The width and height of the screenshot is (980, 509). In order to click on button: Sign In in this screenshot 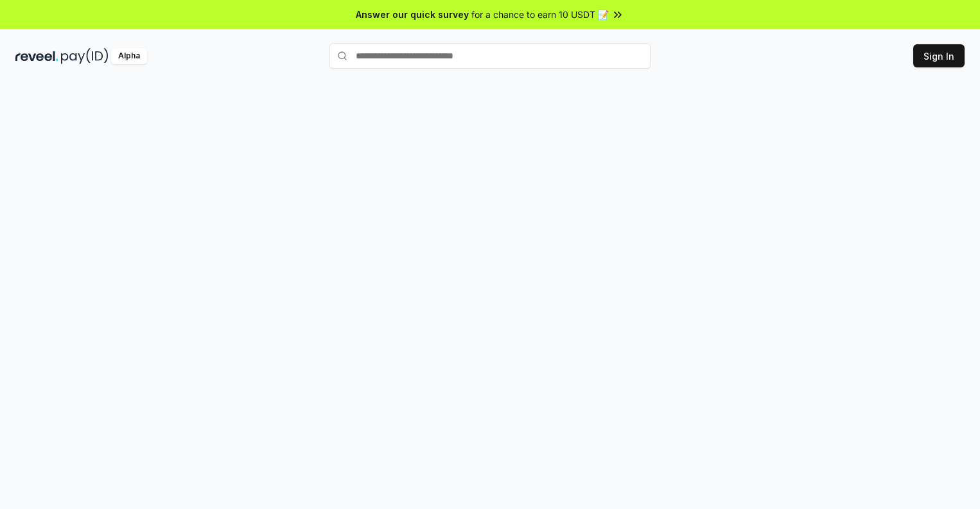, I will do `click(939, 56)`.